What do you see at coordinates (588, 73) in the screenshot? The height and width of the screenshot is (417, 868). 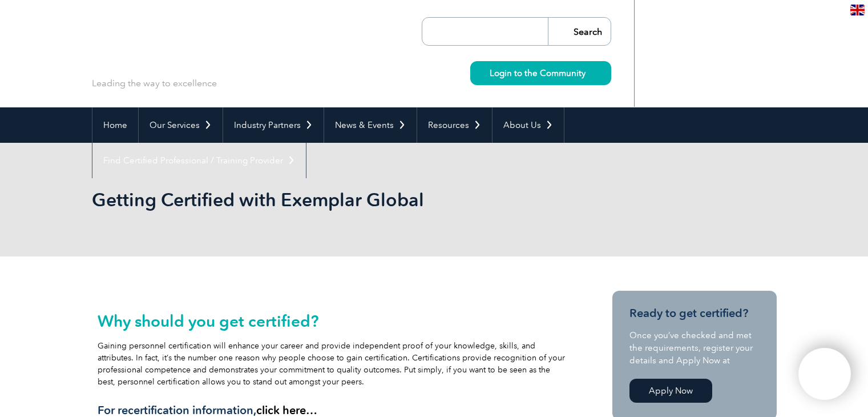 I see `img: svg+xml;nitro-empty-id=MzYyOjIyMw==-1;base64,PHN2ZyB2aWV3Qm94PSIwIDAgMTEgMTEiIHdpZHRoPSIxMSIgaGVp...` at bounding box center [588, 73].